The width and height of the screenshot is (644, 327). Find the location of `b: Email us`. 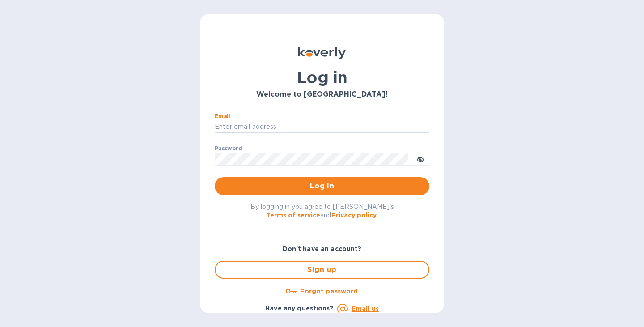

b: Email us is located at coordinates (365, 309).